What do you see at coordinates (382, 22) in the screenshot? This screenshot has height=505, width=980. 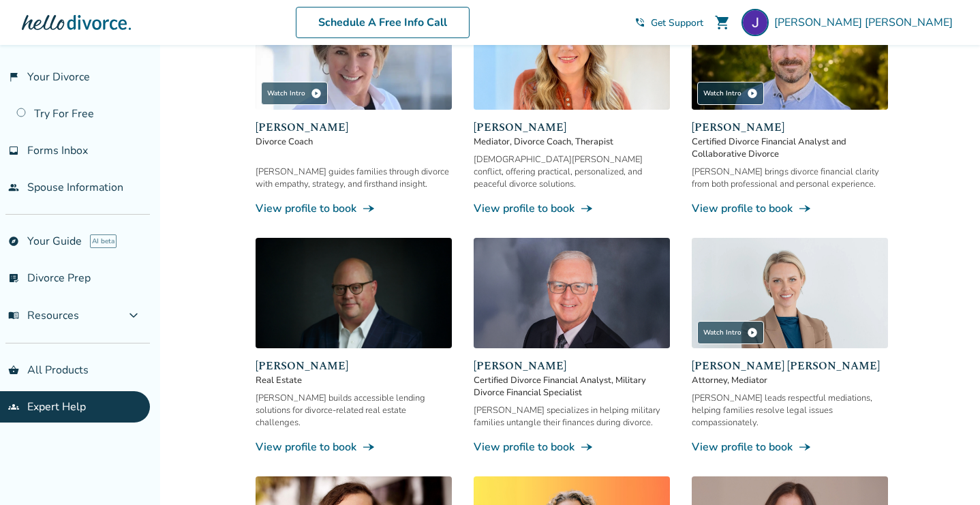 I see `a: Schedule A Free Info Call` at bounding box center [382, 22].